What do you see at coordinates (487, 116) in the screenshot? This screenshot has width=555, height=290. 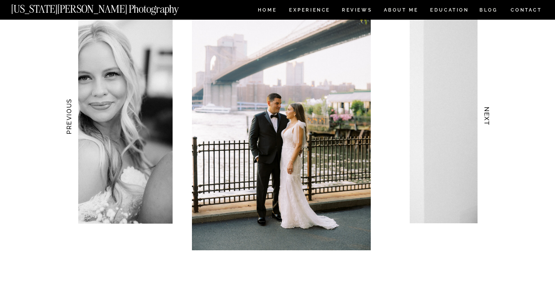 I see `h3: NEXT` at bounding box center [487, 116].